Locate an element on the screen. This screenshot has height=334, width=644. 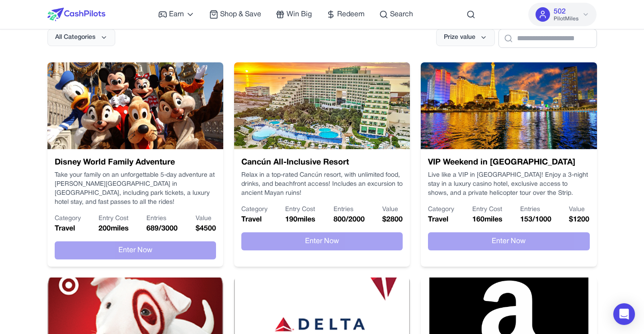
img: Cancún All-Inclusive Resort is located at coordinates (322, 106).